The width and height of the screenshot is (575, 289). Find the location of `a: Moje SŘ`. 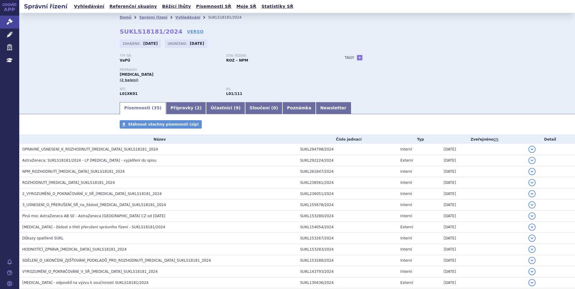

a: Moje SŘ is located at coordinates (246, 6).